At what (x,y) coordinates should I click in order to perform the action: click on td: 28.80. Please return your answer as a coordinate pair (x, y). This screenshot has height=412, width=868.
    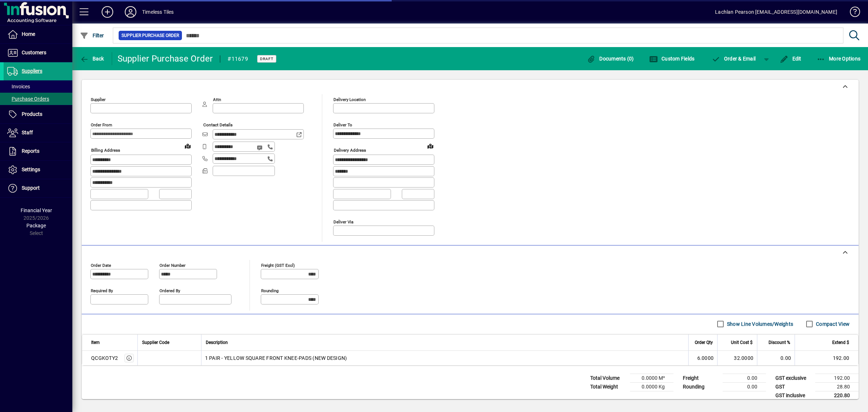
    Looking at the image, I should click on (837, 387).